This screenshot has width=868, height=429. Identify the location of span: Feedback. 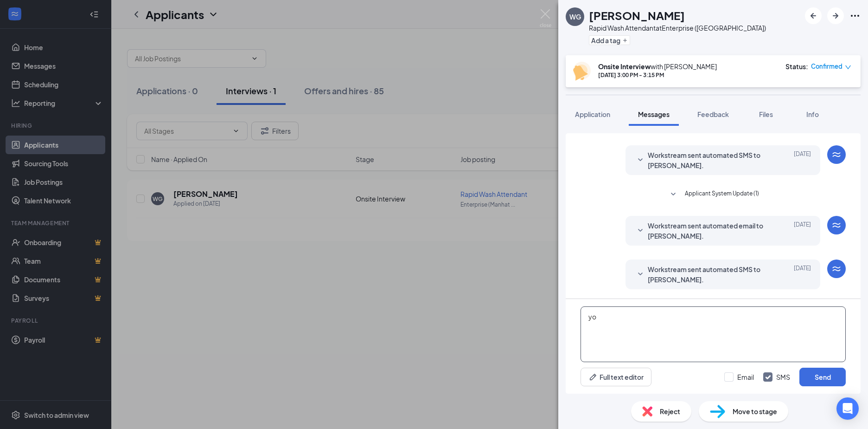
(713, 114).